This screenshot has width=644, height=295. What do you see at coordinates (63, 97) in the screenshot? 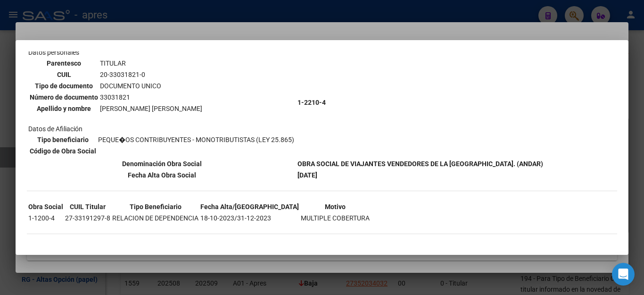
I see `th: Número de documento` at bounding box center [63, 97].